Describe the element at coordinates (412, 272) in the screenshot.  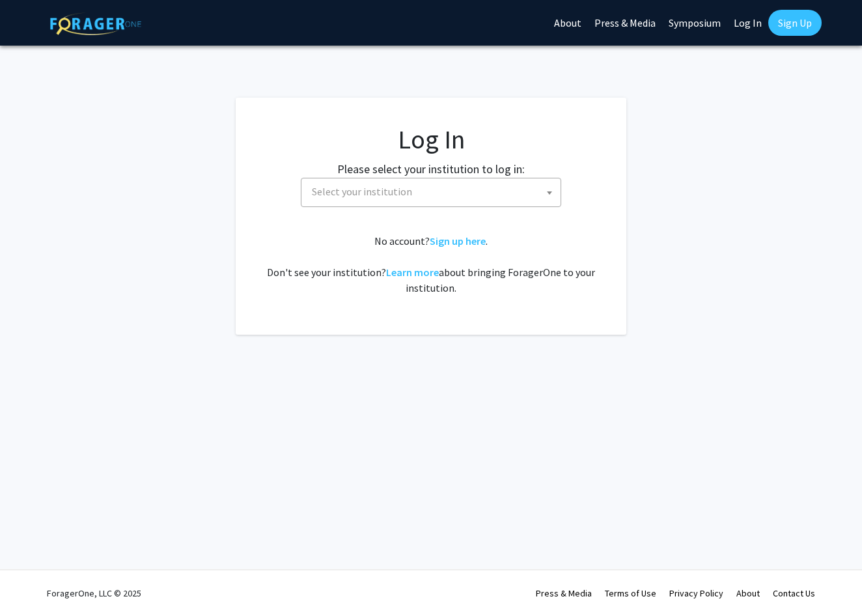
I see `a: Learn more about bringing ForagerOne to your institution` at that location.